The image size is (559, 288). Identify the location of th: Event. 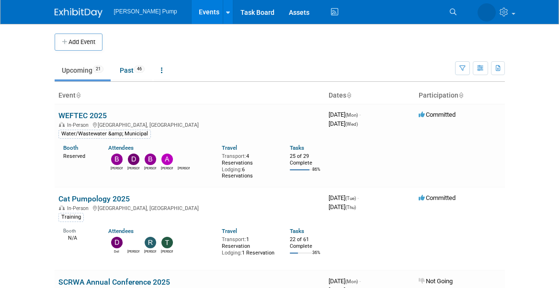
(190, 96).